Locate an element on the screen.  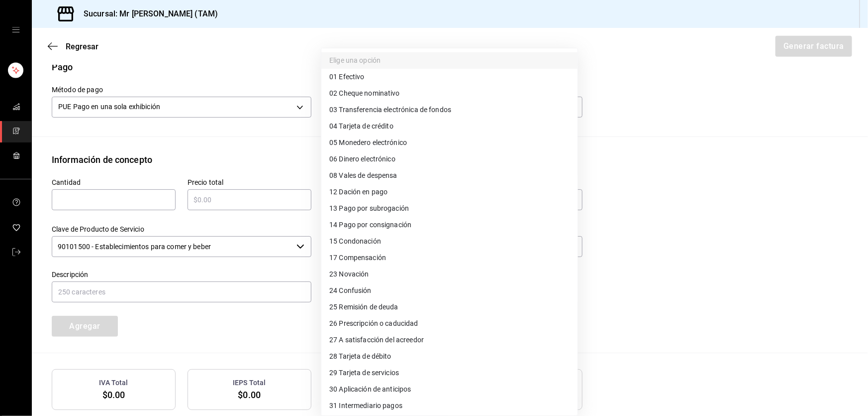
span: 12 Dación en pago is located at coordinates (358, 192).